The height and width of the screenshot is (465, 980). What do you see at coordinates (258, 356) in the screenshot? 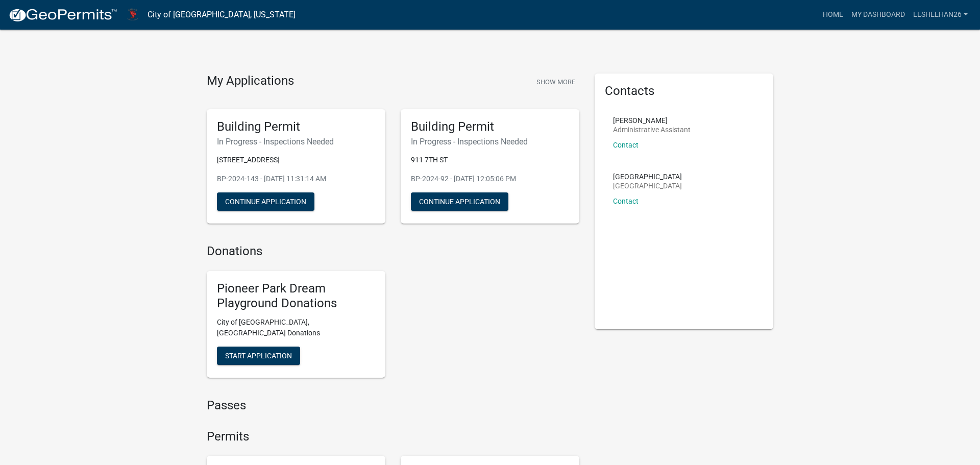
I see `button: Start Application` at bounding box center [258, 356].